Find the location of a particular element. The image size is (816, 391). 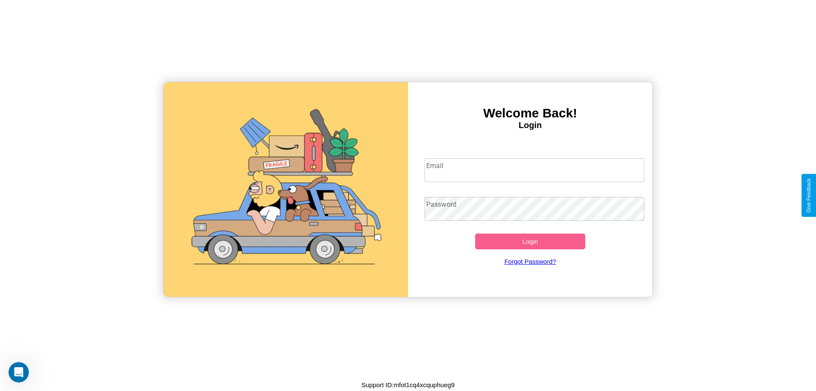

p: Support ID: mfot1cq4xcquphueg9 is located at coordinates (408, 384).